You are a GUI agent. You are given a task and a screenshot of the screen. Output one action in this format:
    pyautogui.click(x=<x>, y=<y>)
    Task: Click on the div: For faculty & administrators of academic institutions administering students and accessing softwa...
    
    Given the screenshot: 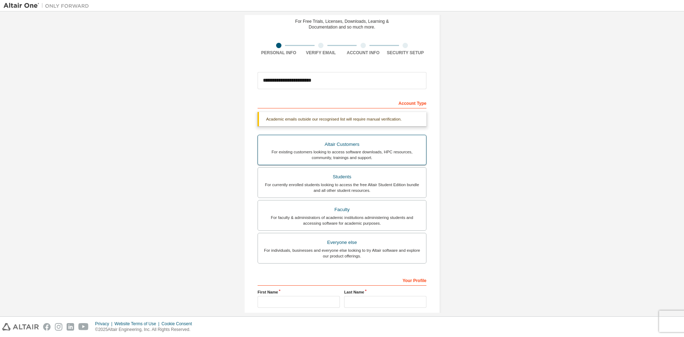 What is the action you would take?
    pyautogui.click(x=342, y=220)
    